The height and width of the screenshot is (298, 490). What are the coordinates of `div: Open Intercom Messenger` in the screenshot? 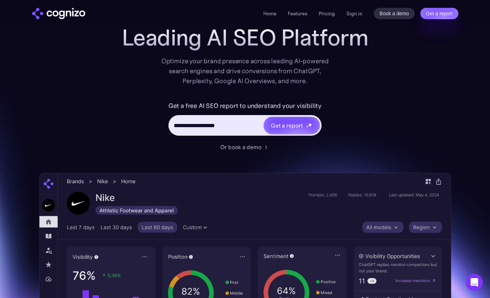 It's located at (474, 283).